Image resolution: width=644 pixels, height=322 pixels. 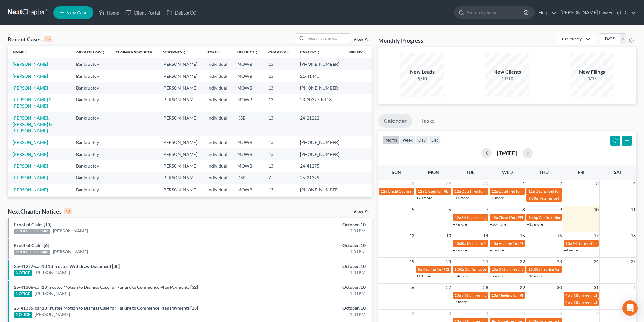 What do you see at coordinates (634, 236) in the screenshot?
I see `span: 18` at bounding box center [634, 236].